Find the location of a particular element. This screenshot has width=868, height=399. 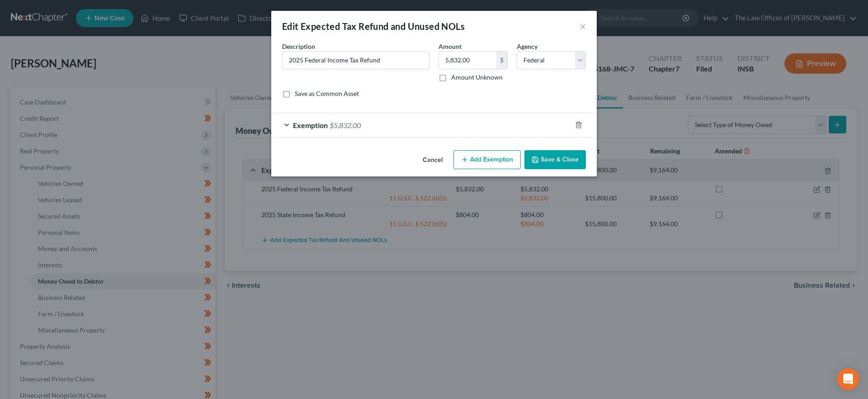

div: Open Intercom Messenger is located at coordinates (848, 379).